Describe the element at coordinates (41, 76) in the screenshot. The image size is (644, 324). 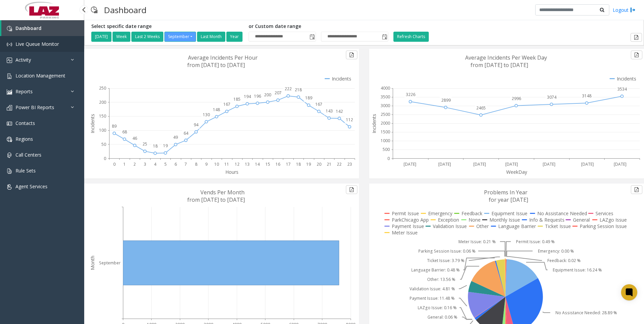
I see `span: Location Management` at that location.